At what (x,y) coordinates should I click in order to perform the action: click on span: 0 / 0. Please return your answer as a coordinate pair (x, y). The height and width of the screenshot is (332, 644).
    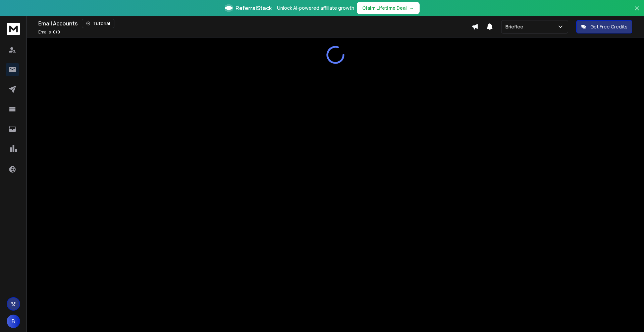
    Looking at the image, I should click on (56, 32).